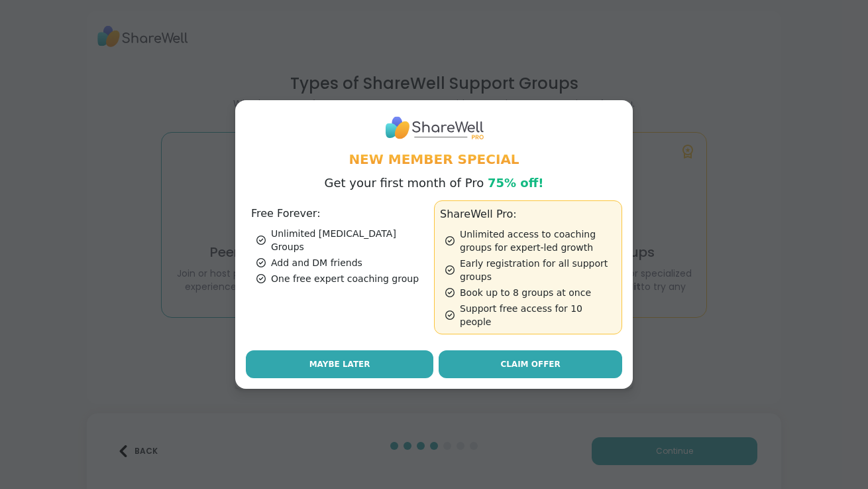 This screenshot has width=868, height=489. Describe the element at coordinates (531, 315) in the screenshot. I see `div: Support free access for 10 people` at that location.